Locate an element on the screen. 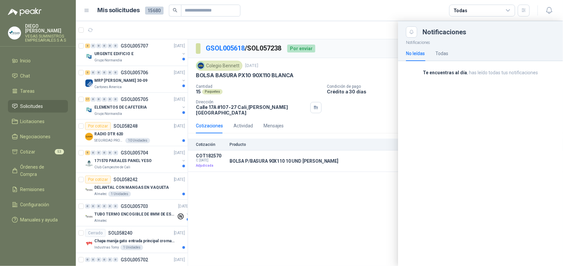  a: Configuración is located at coordinates (38, 204).